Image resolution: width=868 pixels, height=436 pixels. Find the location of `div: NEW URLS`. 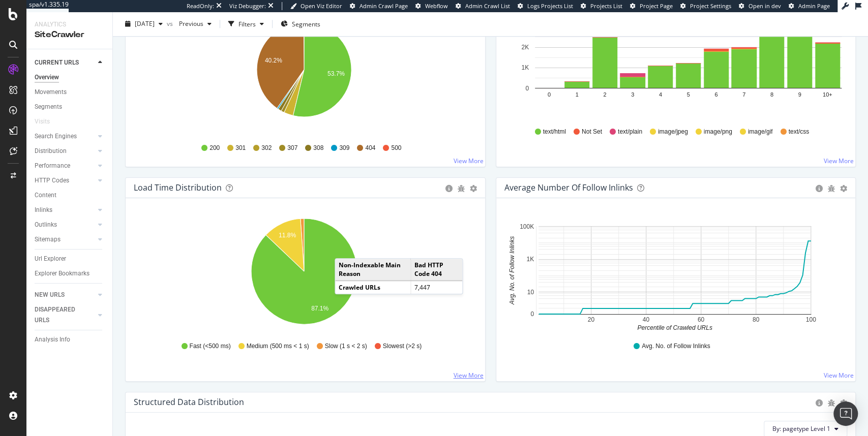

div: NEW URLS is located at coordinates (49, 295).